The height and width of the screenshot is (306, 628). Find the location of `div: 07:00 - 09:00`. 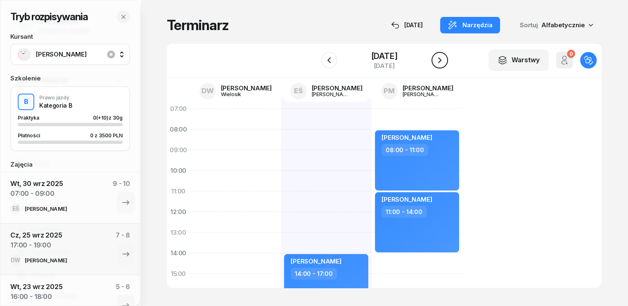

div: 07:00 - 09:00 is located at coordinates (37, 194).